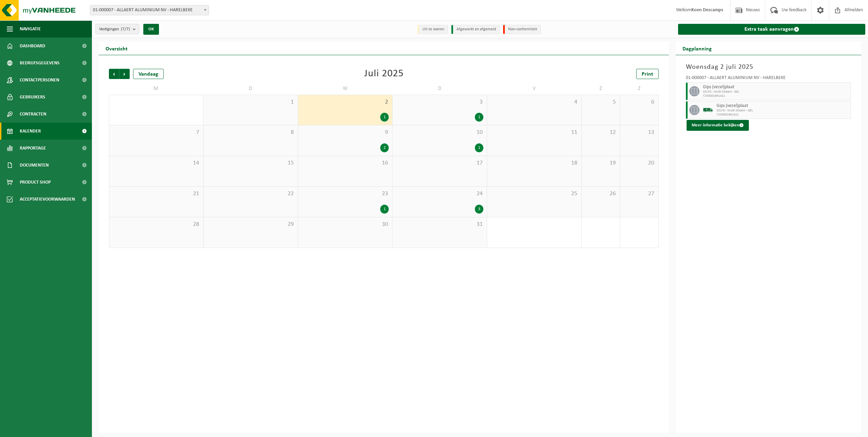  I want to click on span: Kalender, so click(30, 132).